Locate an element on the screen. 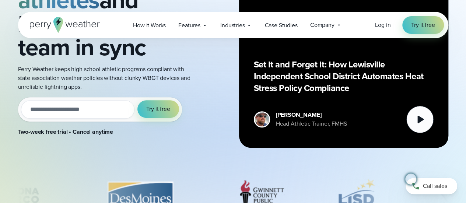  a: Log in is located at coordinates (383, 25).